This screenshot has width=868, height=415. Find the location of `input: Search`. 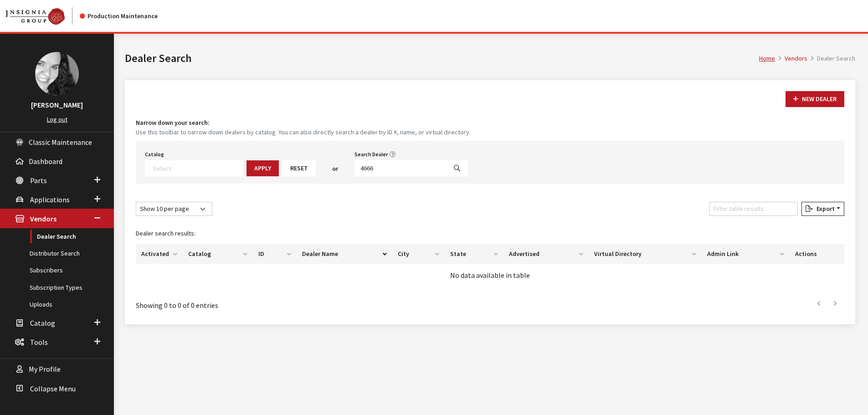

input: Search is located at coordinates (401, 168).